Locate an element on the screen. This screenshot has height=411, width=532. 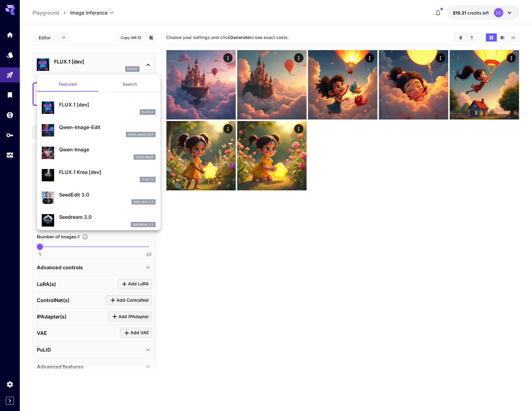
p: Seedream 3.0 is located at coordinates (108, 217).